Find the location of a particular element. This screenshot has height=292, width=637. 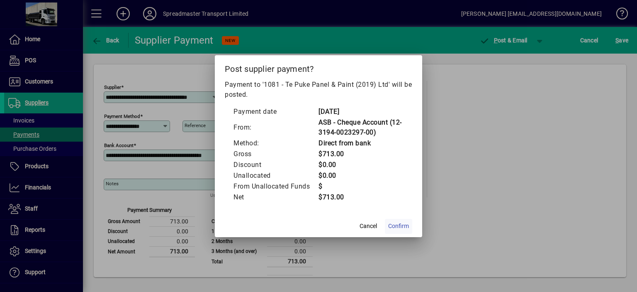

td: Net is located at coordinates (276, 197).